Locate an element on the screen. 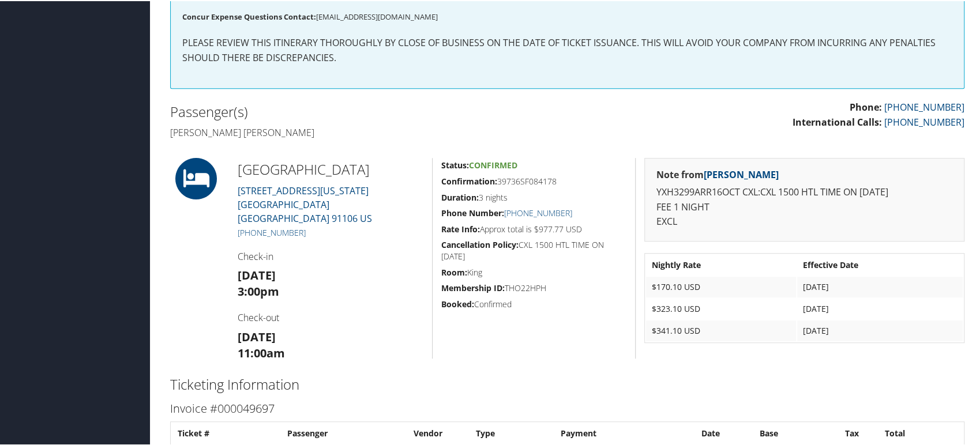 The image size is (980, 445). span: Confirmed is located at coordinates (493, 164).